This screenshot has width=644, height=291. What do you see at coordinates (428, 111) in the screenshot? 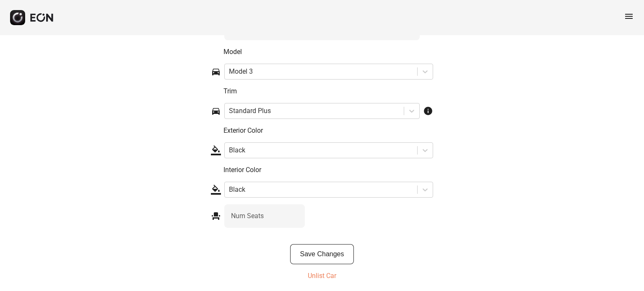
I see `span: info` at bounding box center [428, 111].